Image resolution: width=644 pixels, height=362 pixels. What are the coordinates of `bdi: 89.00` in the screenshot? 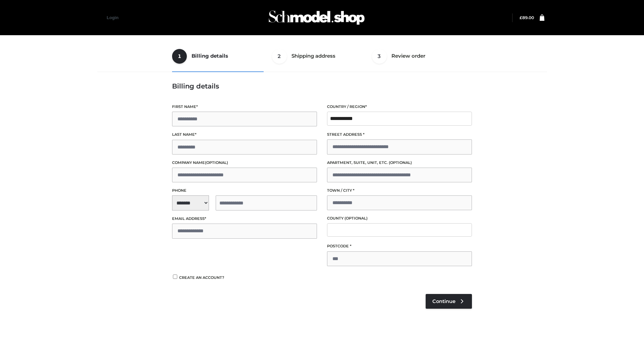 It's located at (527, 18).